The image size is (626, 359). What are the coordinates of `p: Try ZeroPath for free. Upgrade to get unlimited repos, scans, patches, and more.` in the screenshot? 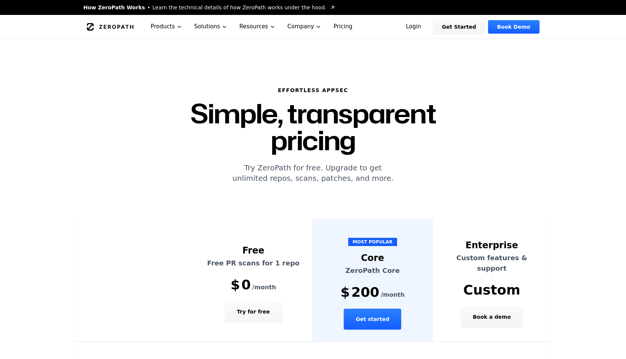 It's located at (313, 173).